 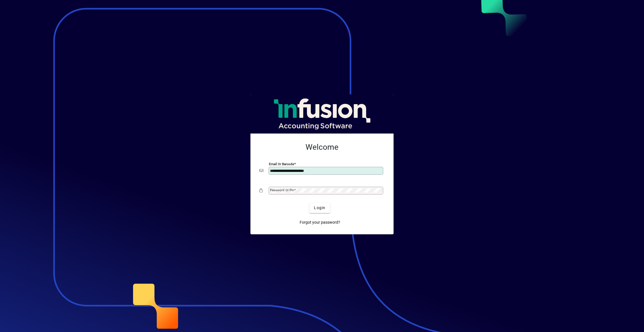 What do you see at coordinates (320, 208) in the screenshot?
I see `button: Login` at bounding box center [320, 208].